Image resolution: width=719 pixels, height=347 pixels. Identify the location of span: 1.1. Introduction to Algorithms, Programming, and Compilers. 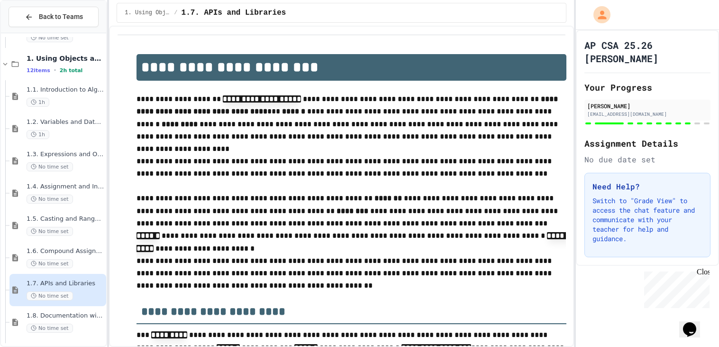
(65, 90).